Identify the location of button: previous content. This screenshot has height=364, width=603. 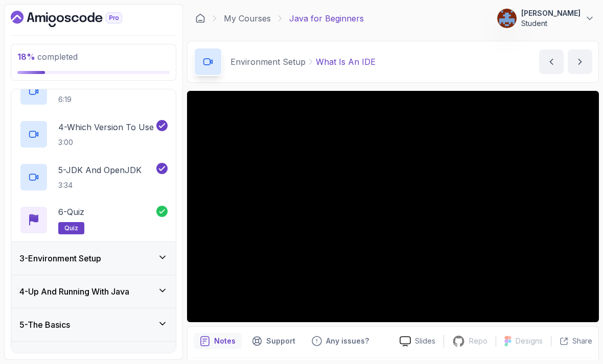
(551, 62).